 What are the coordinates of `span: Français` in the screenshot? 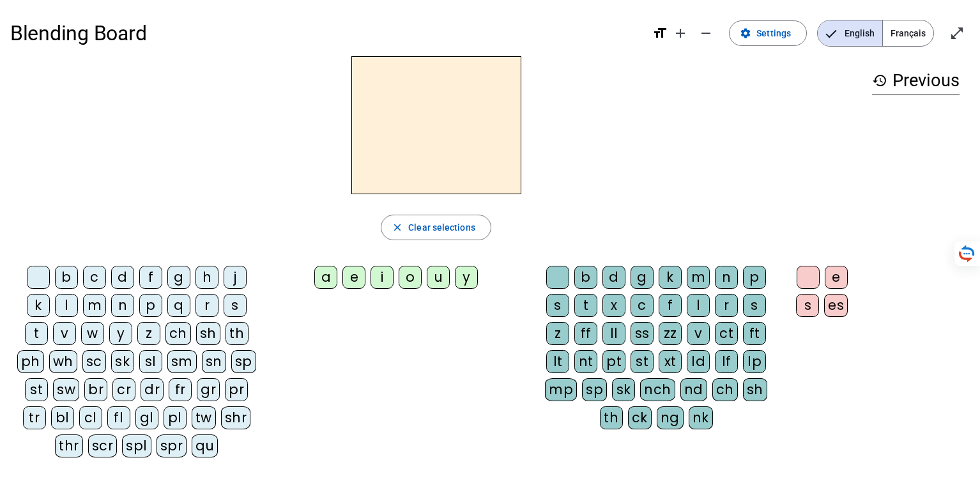 It's located at (907, 33).